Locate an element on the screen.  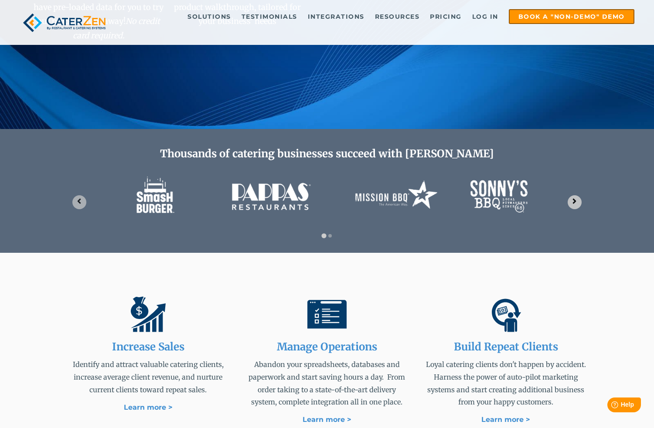
img: caterzen-client-logos-1 is located at coordinates (327, 196).